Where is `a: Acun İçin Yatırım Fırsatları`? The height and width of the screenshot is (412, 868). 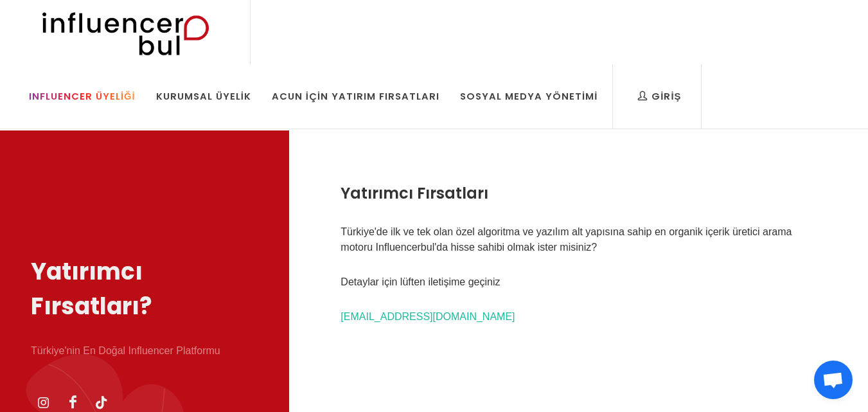
a: Acun İçin Yatırım Fırsatları is located at coordinates (355, 96).